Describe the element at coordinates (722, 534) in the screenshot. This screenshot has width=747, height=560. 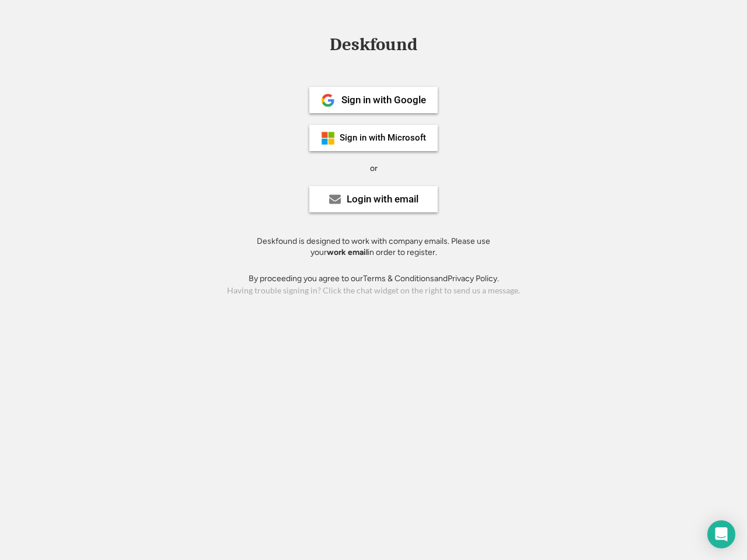
I see `div: Open Intercom Messenger` at that location.